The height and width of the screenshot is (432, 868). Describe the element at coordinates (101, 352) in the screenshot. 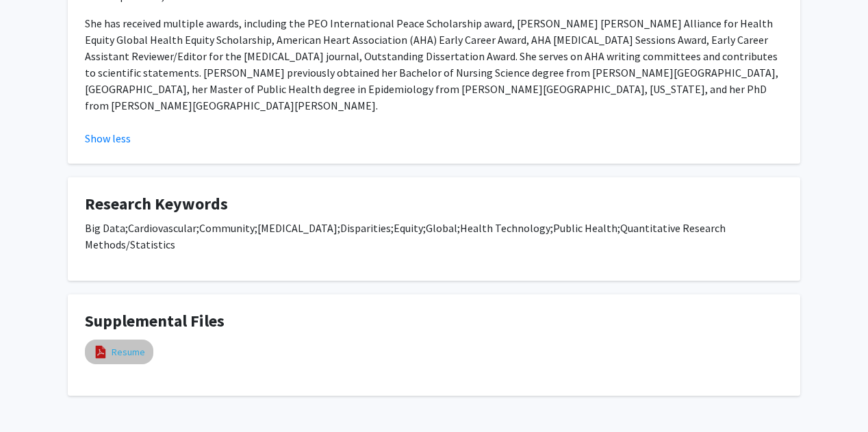

I see `img: pdf_icon.png` at that location.